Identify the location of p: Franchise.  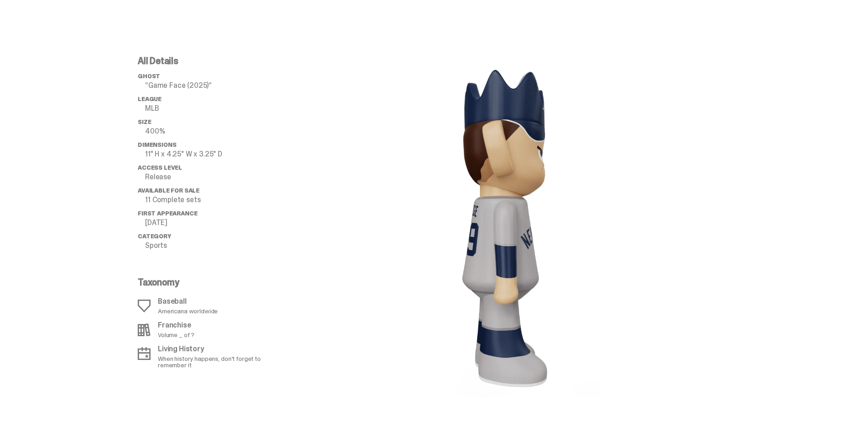
(176, 325).